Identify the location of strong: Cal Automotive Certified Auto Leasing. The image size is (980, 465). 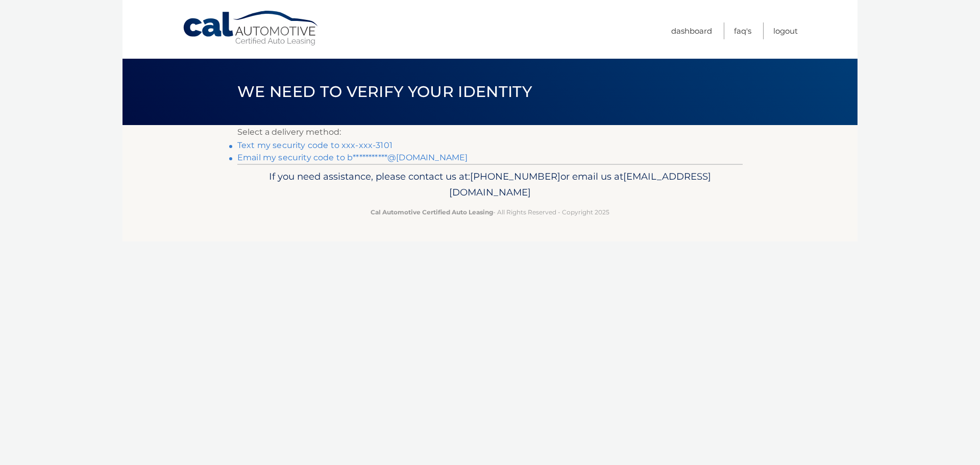
(432, 212).